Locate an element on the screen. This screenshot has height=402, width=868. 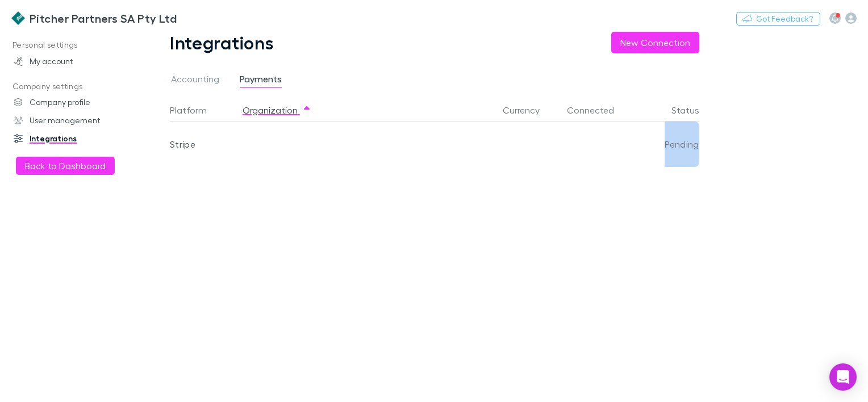
div: Open Intercom Messenger is located at coordinates (844, 377).